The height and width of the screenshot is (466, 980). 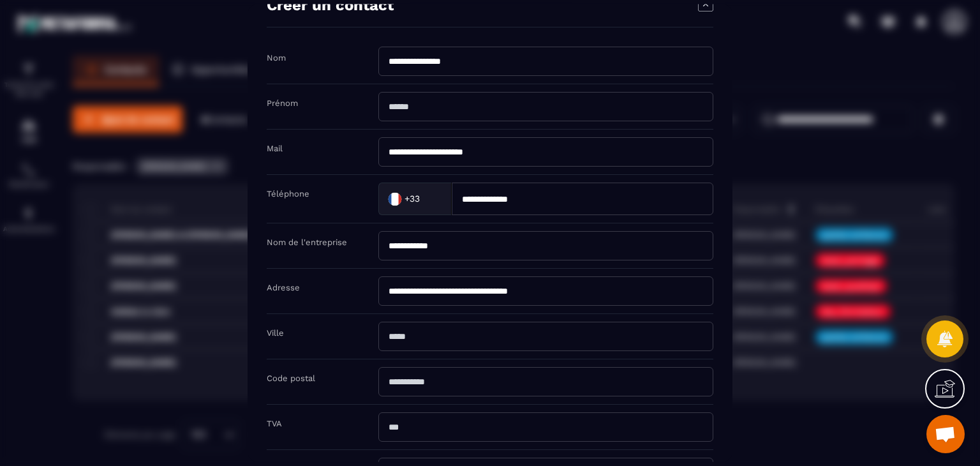 I want to click on input: Search for option, so click(x=430, y=199).